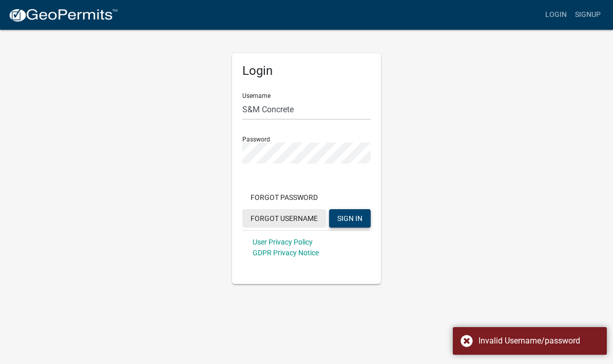  I want to click on a: User Privacy Policy, so click(283, 242).